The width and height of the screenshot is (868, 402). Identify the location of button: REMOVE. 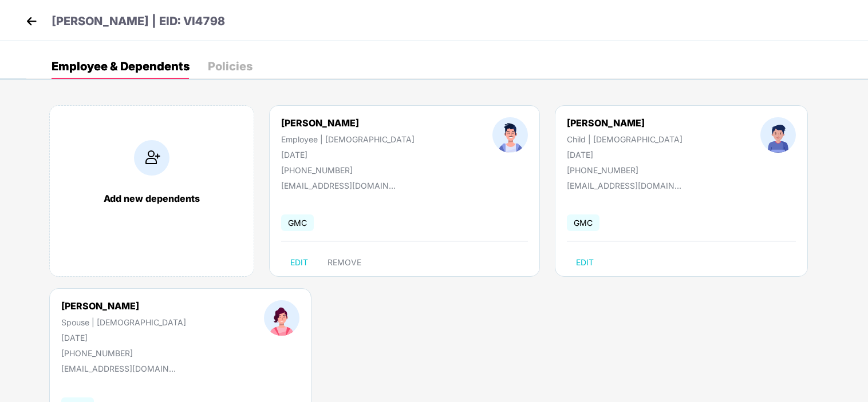
(344, 263).